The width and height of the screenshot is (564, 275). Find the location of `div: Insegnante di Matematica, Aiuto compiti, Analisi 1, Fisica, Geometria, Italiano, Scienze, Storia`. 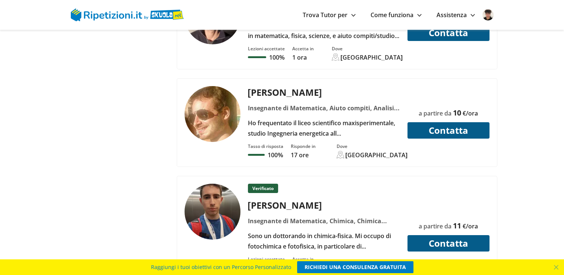

div: Insegnante di Matematica, Aiuto compiti, Analisi 1, Fisica, Geometria, Italiano, Scienze, Storia is located at coordinates (323, 108).